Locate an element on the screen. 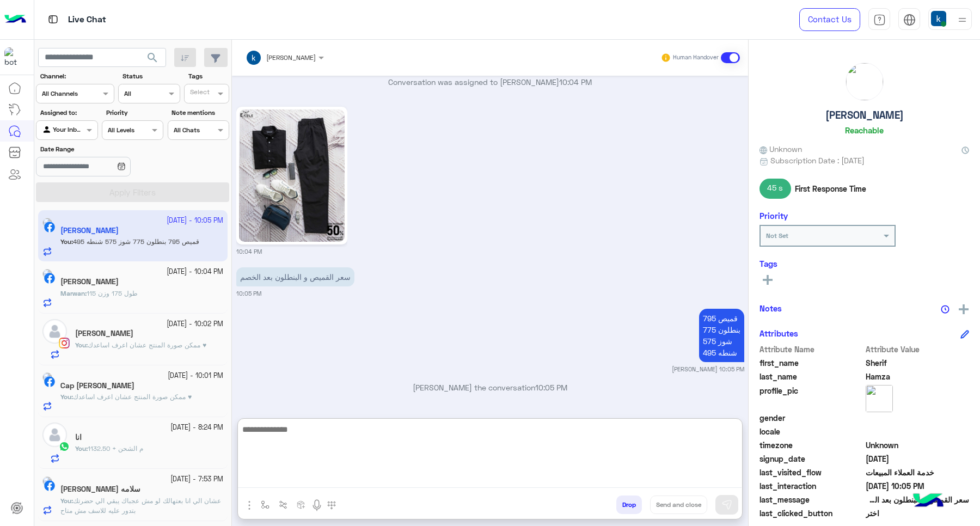 This screenshot has width=980, height=526. img: make a call is located at coordinates (331, 506).